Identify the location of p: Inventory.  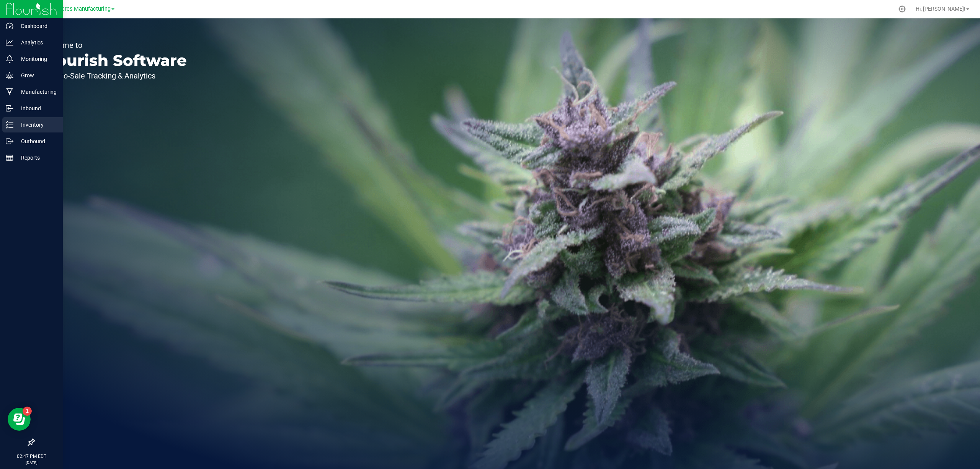
(37, 125).